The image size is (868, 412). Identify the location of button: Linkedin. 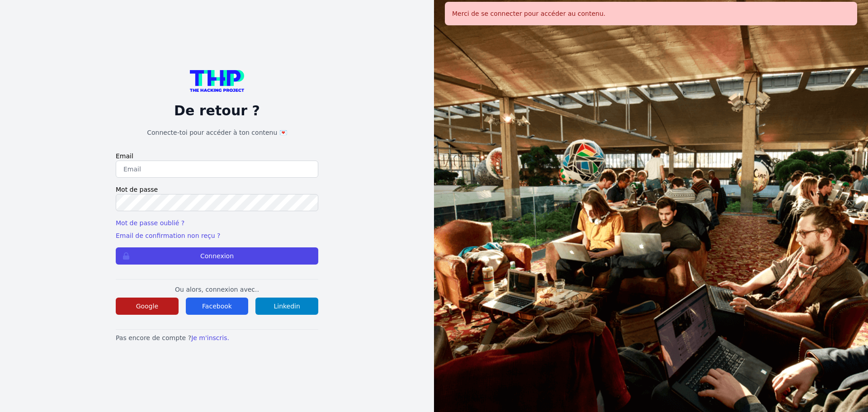
(286, 306).